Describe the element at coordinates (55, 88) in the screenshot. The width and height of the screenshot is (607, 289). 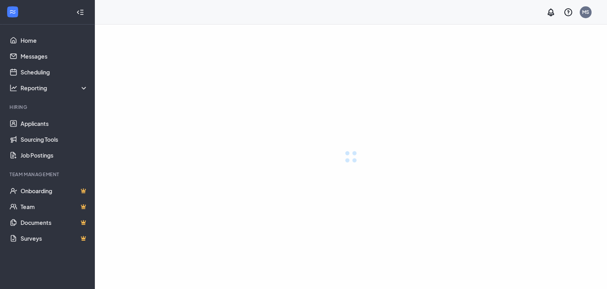
I see `div: Reporting` at that location.